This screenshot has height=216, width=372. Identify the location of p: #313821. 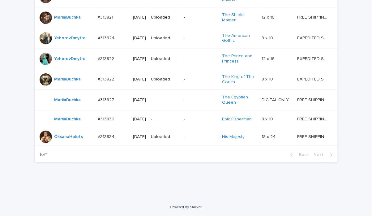
(106, 17).